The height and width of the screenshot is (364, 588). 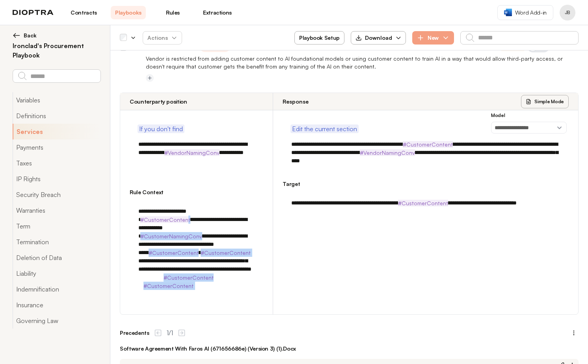 What do you see at coordinates (83, 13) in the screenshot?
I see `a: Contracts` at bounding box center [83, 13].